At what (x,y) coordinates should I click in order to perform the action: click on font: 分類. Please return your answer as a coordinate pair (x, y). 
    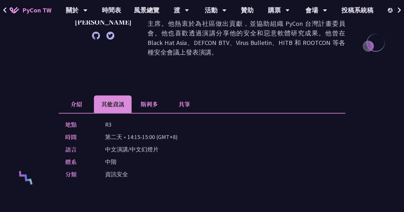
    Looking at the image, I should click on (71, 174).